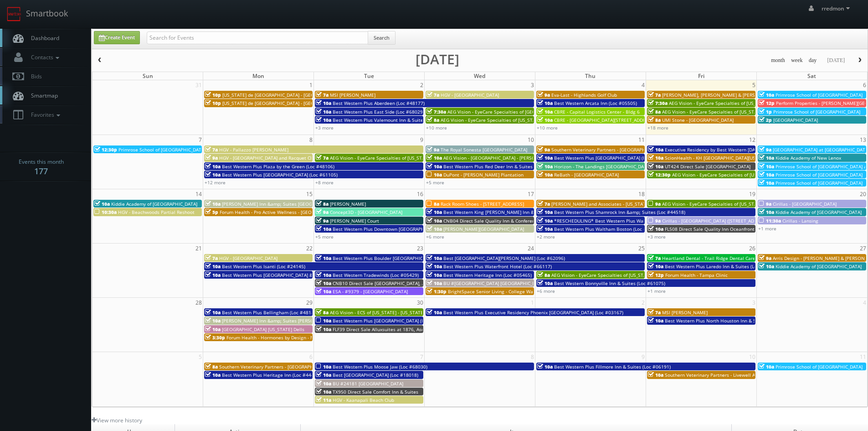 The image size is (868, 431). What do you see at coordinates (310, 194) in the screenshot?
I see `span: 15` at bounding box center [310, 194].